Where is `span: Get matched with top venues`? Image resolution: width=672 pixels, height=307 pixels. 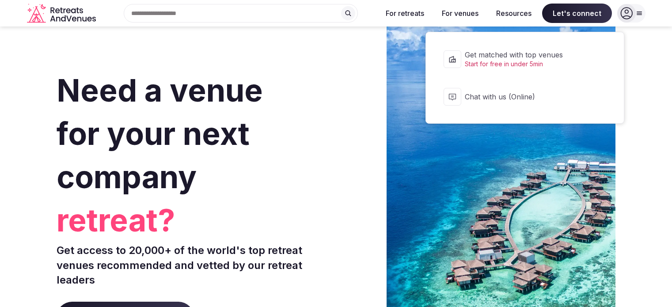
span: Get matched with top venues is located at coordinates (531, 55).